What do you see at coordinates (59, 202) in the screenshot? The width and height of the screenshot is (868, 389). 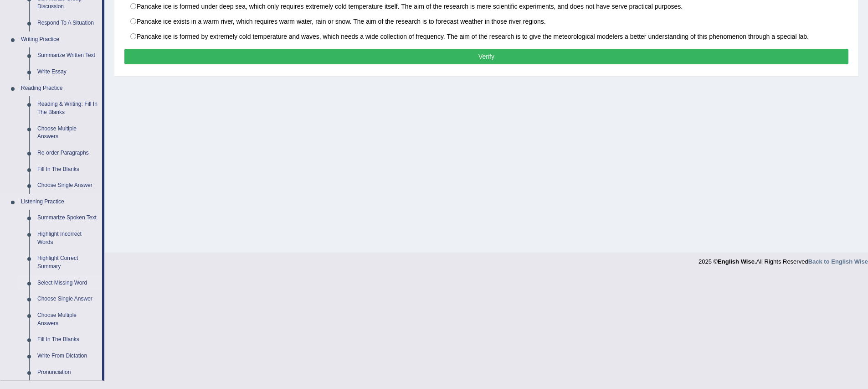 I see `a: Listening Practice` at bounding box center [59, 202].